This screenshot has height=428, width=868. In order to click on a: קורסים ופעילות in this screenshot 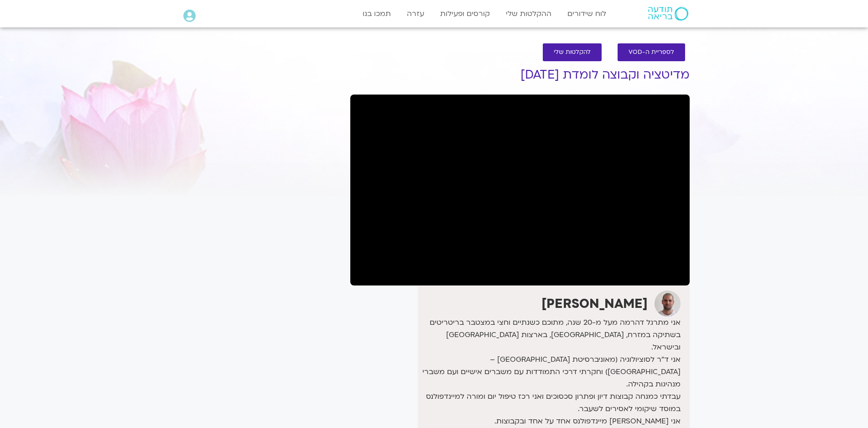, I will do `click(465, 14)`.